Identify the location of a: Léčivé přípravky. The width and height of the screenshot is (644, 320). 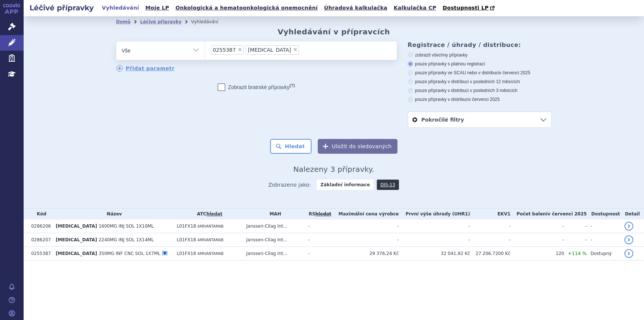
(161, 22).